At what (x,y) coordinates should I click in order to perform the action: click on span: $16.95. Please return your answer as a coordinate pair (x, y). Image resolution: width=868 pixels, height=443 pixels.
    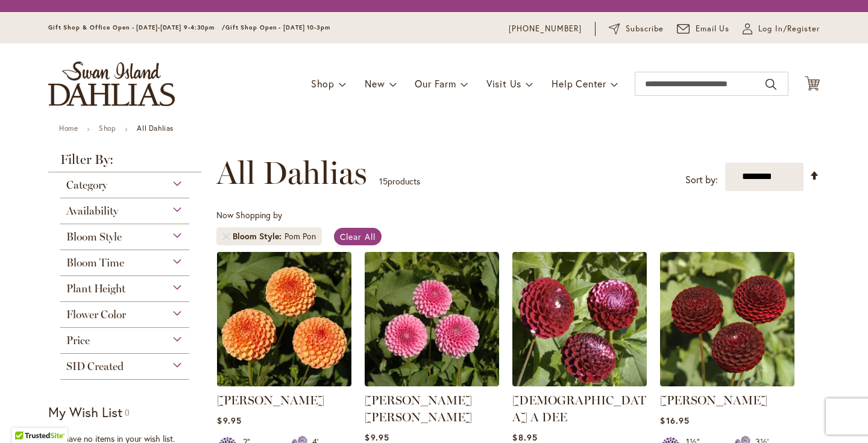
    Looking at the image, I should click on (674, 420).